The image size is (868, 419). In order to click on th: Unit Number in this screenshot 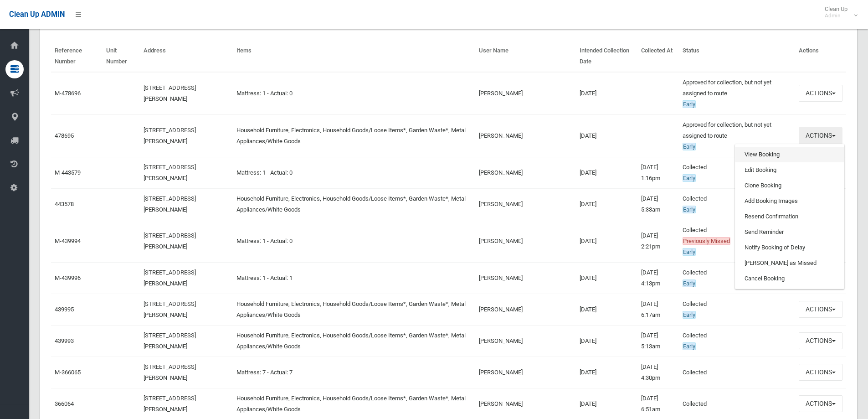, I will do `click(121, 56)`.